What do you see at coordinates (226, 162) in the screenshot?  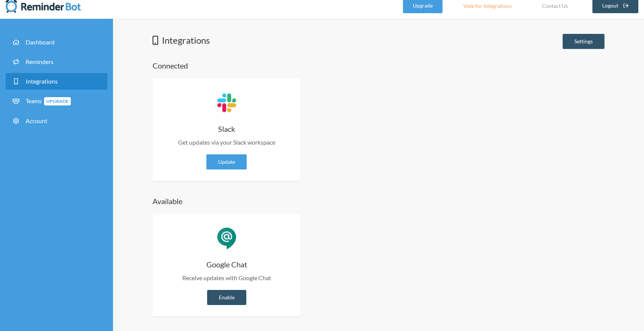 I see `a: Update` at bounding box center [226, 162].